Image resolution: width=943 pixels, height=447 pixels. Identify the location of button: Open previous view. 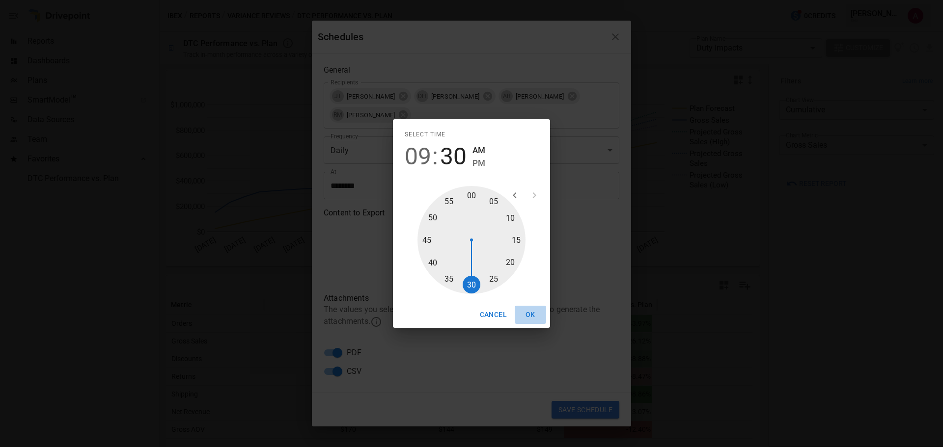
(515, 196).